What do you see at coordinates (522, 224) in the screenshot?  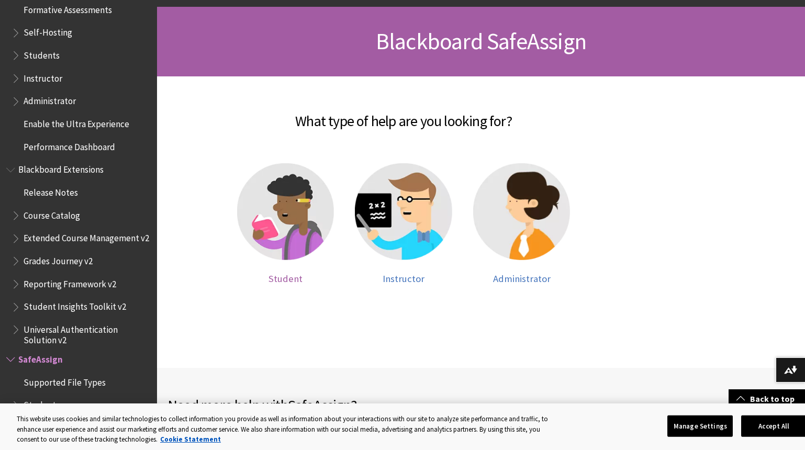 I see `a: Administrator help Administrator` at bounding box center [522, 224].